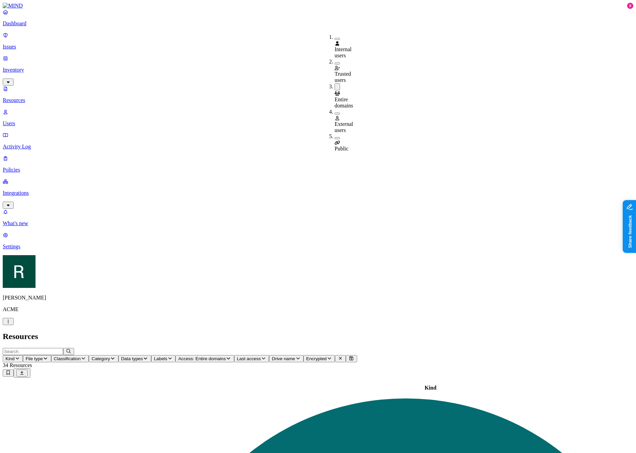  I want to click on a: Policies, so click(318, 164).